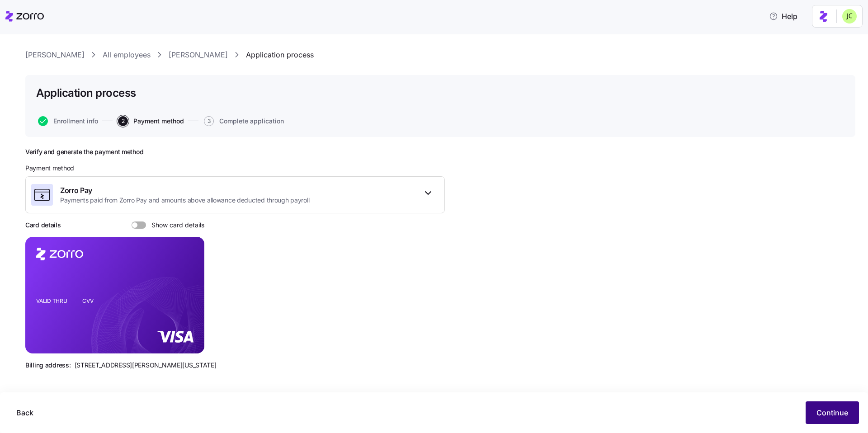  Describe the element at coordinates (48, 365) in the screenshot. I see `span: Billing address:` at that location.